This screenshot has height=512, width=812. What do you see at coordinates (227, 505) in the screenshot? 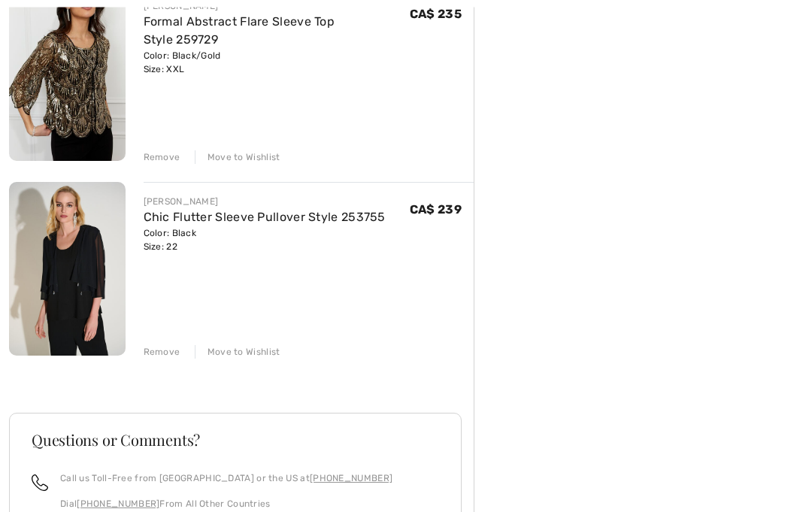
I see `p: Dial From All Other Countries` at bounding box center [227, 505].